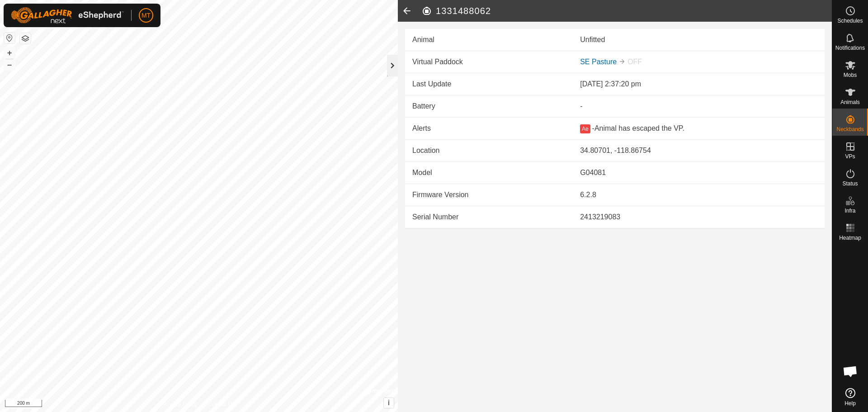  I want to click on span: Help, so click(850, 403).